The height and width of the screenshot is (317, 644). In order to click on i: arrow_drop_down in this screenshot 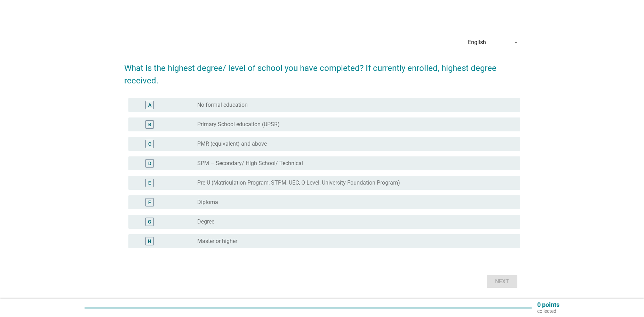, I will do `click(516, 42)`.